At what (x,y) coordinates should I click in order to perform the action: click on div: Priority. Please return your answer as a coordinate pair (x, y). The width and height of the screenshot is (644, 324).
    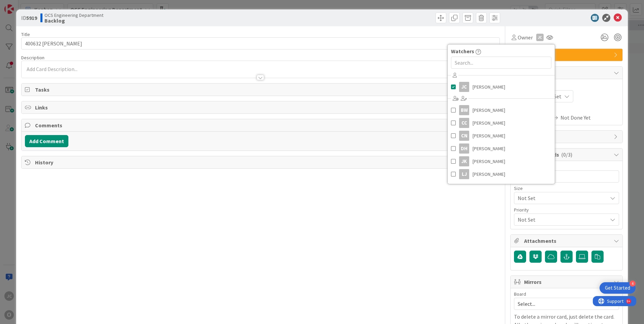
    Looking at the image, I should click on (566, 210).